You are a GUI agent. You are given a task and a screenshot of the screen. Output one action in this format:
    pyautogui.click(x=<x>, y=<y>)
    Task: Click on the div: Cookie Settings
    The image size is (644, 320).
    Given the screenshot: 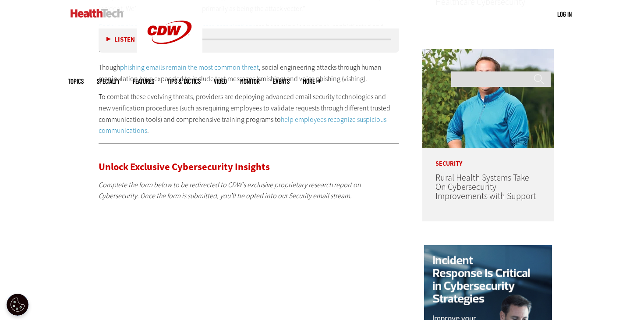 What is the action you would take?
    pyautogui.click(x=17, y=305)
    